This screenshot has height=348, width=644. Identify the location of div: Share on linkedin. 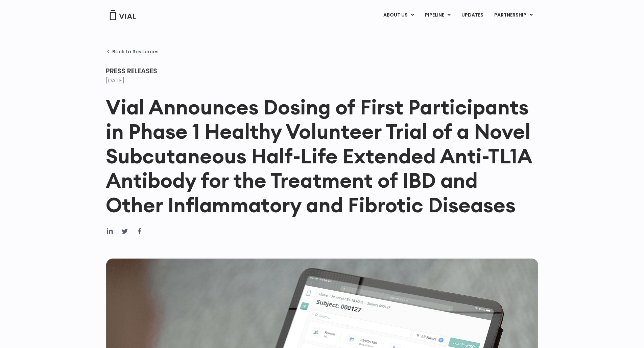
(110, 231).